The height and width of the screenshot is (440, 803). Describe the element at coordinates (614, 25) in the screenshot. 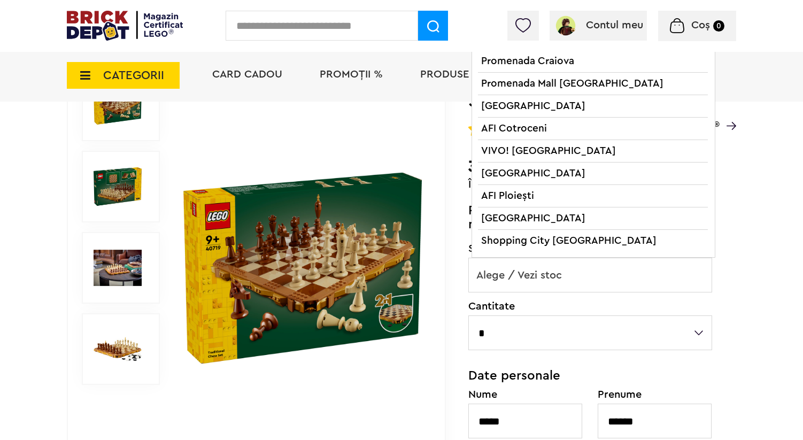

I see `span: Contul meu` at that location.